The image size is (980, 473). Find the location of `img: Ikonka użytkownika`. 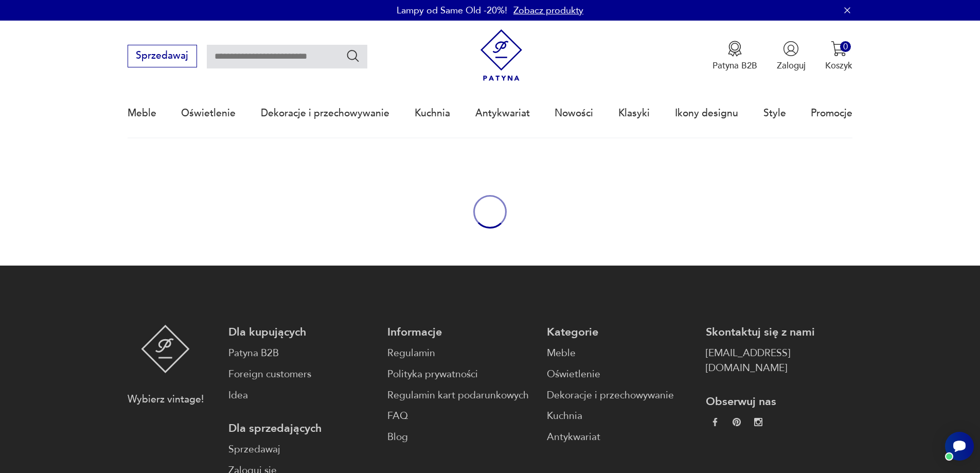

img: Ikonka użytkownika is located at coordinates (791, 48).